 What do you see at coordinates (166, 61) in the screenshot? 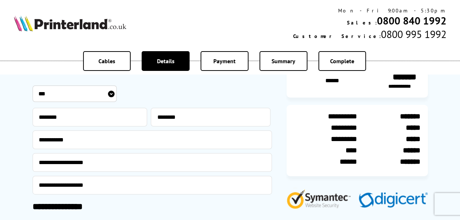
I see `span: Details` at bounding box center [166, 61].